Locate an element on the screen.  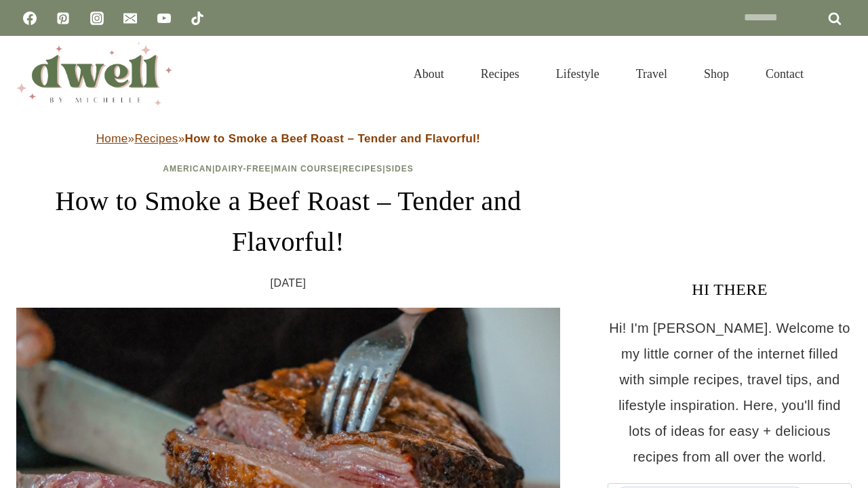
a: American is located at coordinates (188, 169).